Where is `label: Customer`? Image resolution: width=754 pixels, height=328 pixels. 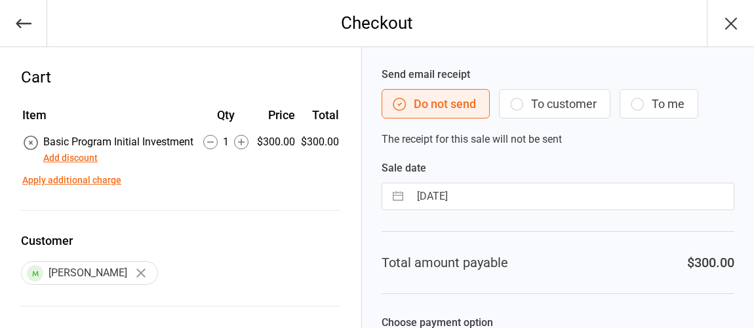 label: Customer is located at coordinates (180, 241).